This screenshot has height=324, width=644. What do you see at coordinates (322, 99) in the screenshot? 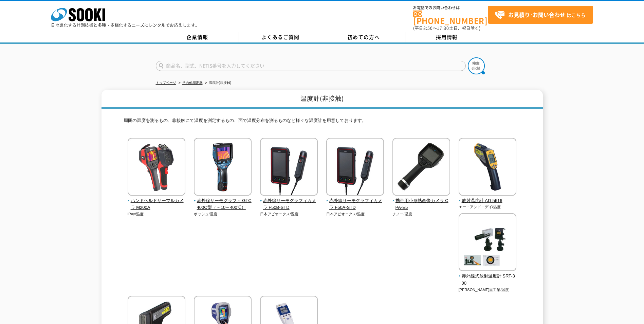
I see `h1: 温度計(非接触)` at bounding box center [322, 99].